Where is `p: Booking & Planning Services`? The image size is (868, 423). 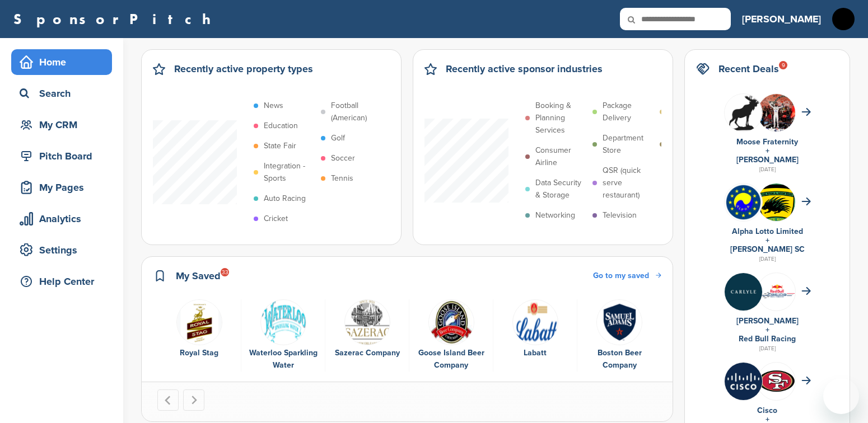 p: Booking & Planning Services is located at coordinates (562, 118).